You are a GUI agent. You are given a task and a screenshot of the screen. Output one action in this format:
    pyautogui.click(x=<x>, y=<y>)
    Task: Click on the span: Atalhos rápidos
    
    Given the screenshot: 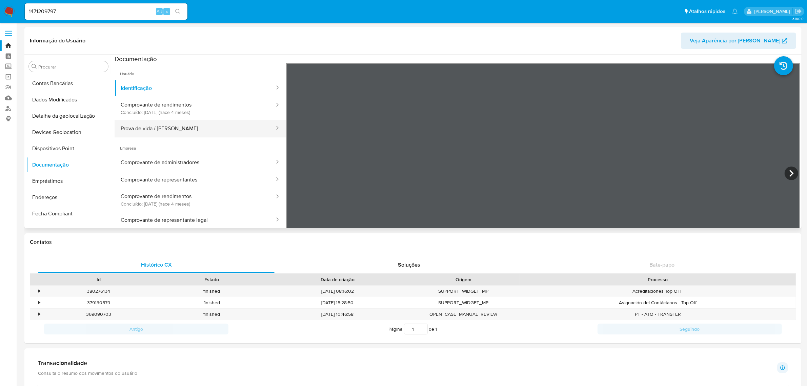 What is the action you would take?
    pyautogui.click(x=707, y=11)
    